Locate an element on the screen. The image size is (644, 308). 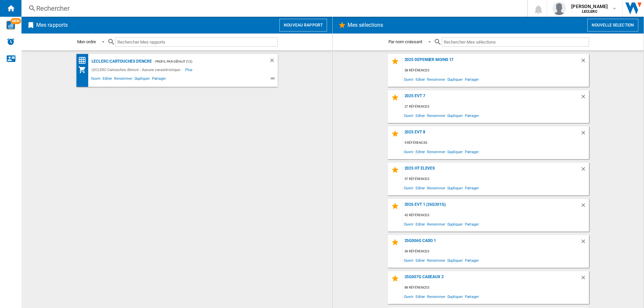
b: LECLERC is located at coordinates (589, 11).